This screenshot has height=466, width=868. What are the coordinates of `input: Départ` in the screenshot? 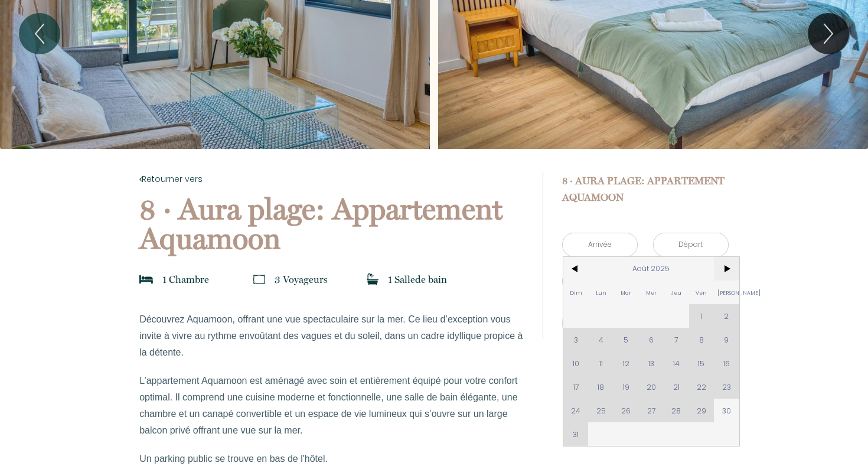 It's located at (691, 245).